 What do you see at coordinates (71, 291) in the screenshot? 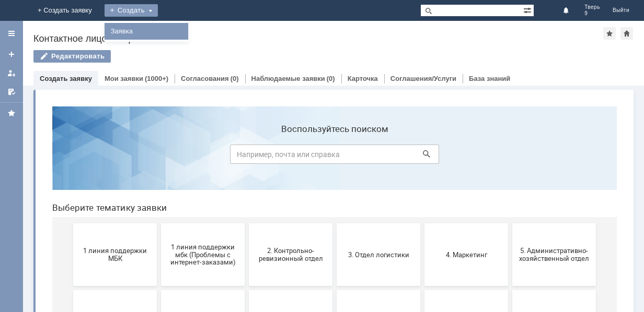
I see `span: Отдел-ИТ (Битрикс24 и CRM)` at bounding box center [71, 291].